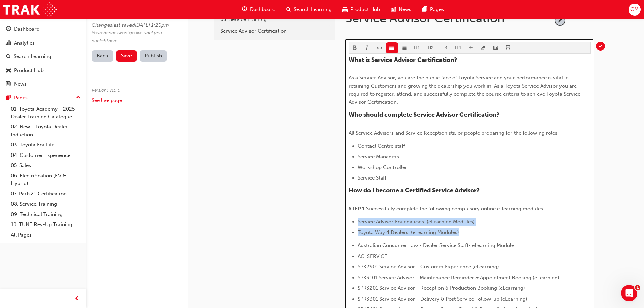  I want to click on a: News, so click(43, 84).